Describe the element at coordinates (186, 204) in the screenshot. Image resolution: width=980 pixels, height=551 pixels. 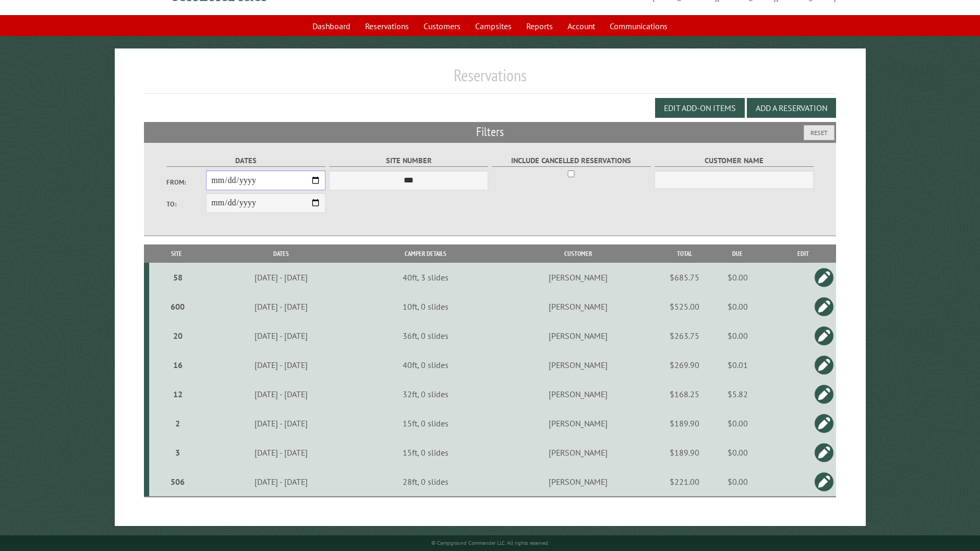
I see `label: To:` at that location.